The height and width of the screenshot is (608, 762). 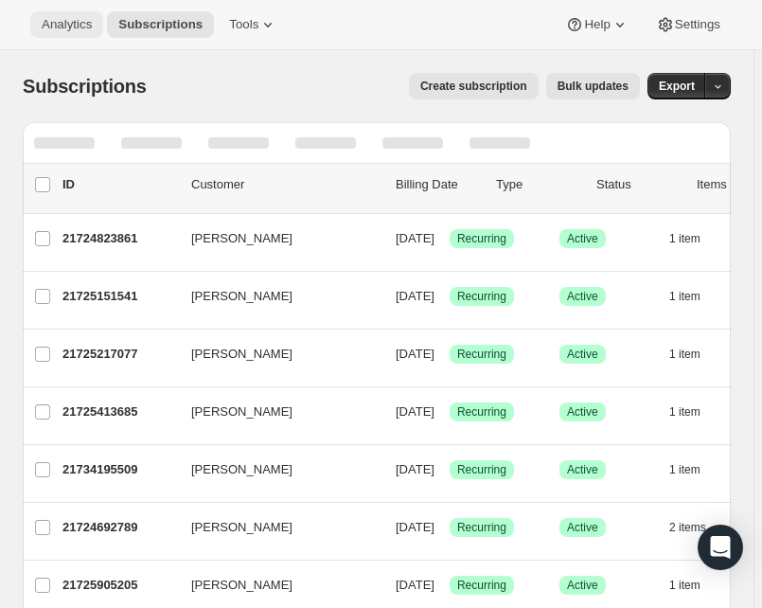 I want to click on button: Subscriptions, so click(x=160, y=25).